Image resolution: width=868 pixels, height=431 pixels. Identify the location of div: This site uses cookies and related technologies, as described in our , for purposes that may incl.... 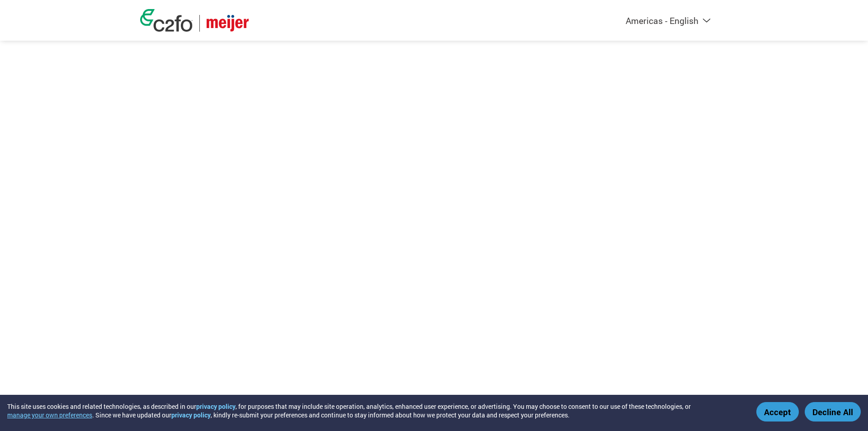
(376, 411).